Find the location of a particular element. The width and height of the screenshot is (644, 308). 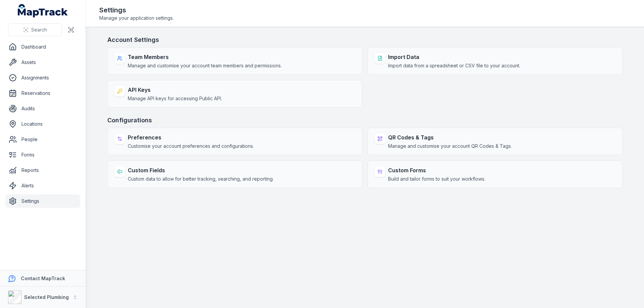

strong: Contact MapTrack is located at coordinates (43, 278).